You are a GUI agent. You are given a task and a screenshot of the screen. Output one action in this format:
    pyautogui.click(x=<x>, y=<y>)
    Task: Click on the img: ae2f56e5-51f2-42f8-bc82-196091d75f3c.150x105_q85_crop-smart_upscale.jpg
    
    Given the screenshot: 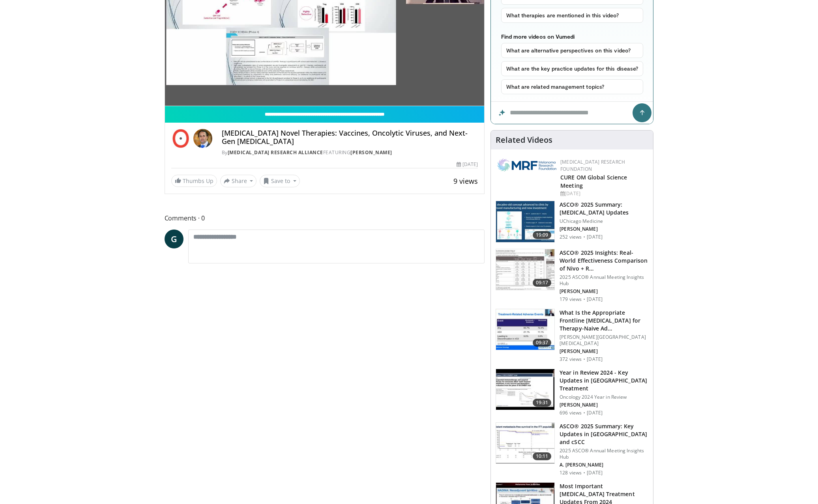 What is the action you would take?
    pyautogui.click(x=525, y=270)
    